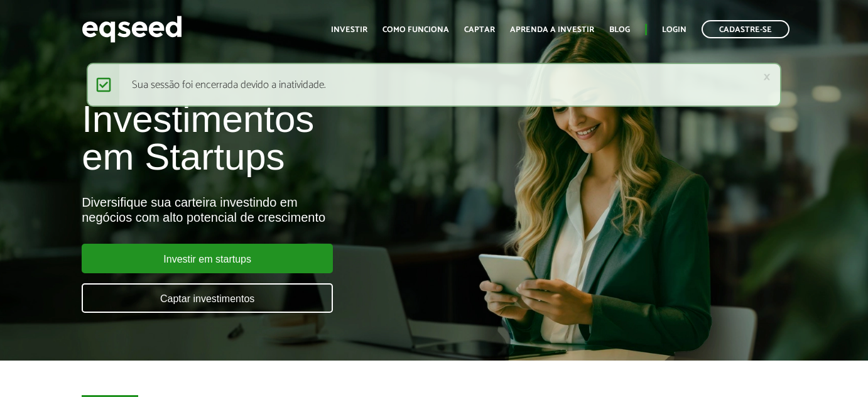  What do you see at coordinates (289, 138) in the screenshot?
I see `h1: Investimentos em Startups` at bounding box center [289, 138].